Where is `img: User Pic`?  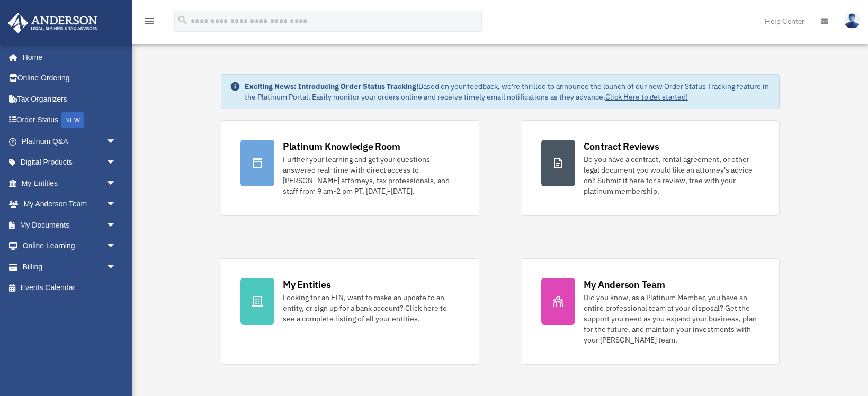
img: User Pic is located at coordinates (852, 21).